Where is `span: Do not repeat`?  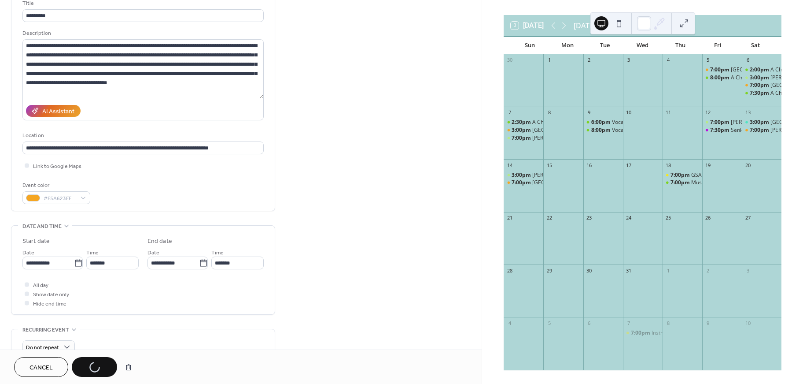
span: Do not repeat is located at coordinates (42, 347).